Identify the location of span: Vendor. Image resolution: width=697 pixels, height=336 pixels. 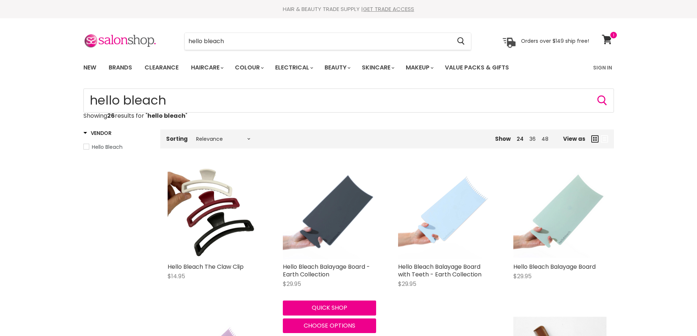
(97, 133).